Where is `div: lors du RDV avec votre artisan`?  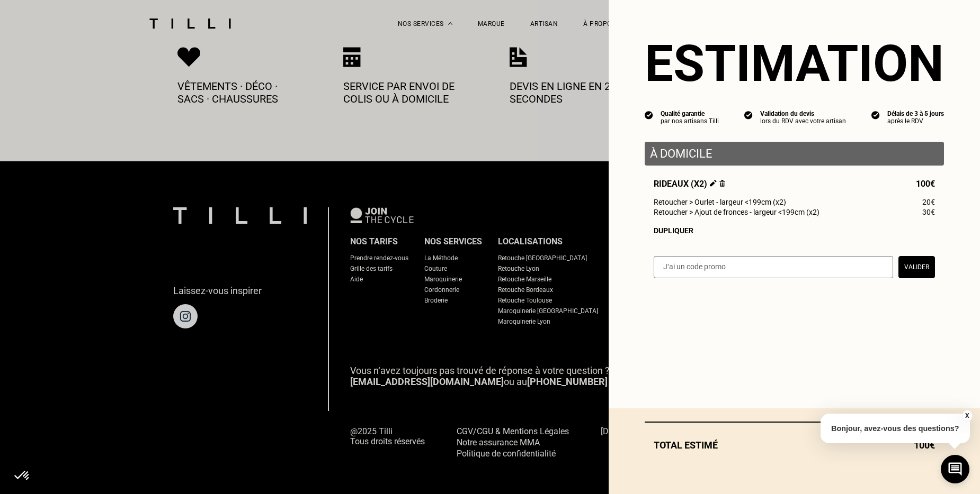
div: lors du RDV avec votre artisan is located at coordinates (803, 121).